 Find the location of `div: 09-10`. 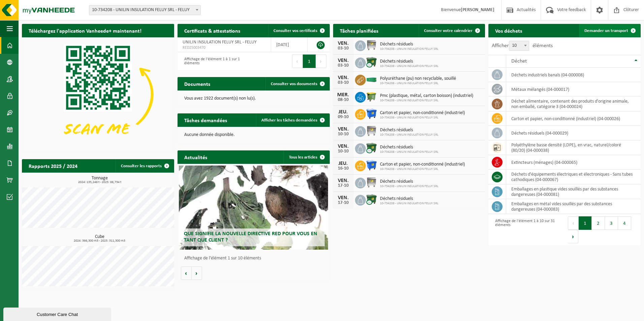

div: 09-10 is located at coordinates (343, 117).